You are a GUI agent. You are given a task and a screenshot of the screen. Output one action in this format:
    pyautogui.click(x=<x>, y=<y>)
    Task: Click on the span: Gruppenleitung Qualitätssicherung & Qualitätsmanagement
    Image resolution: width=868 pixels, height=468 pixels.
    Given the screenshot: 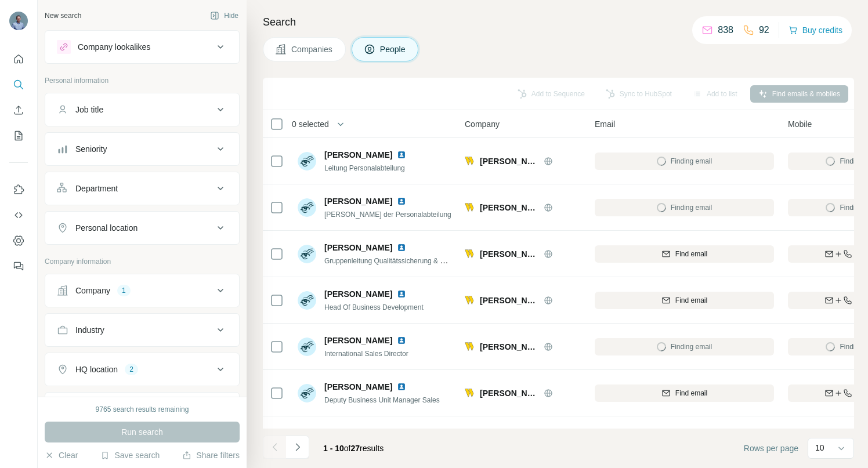 What is the action you would take?
    pyautogui.click(x=416, y=261)
    